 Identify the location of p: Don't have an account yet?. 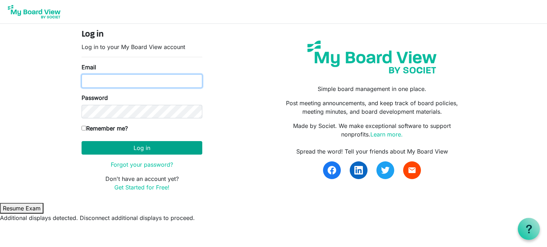
(142, 183).